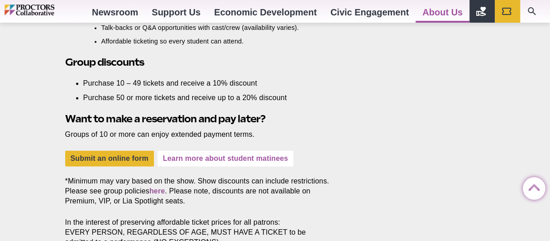  Describe the element at coordinates (165, 119) in the screenshot. I see `strong: Want to make a reservation and pay later?` at that location.